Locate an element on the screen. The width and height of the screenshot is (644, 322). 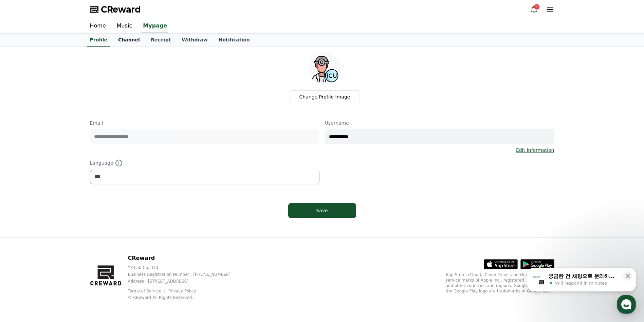
a: Mypage is located at coordinates (155, 26).